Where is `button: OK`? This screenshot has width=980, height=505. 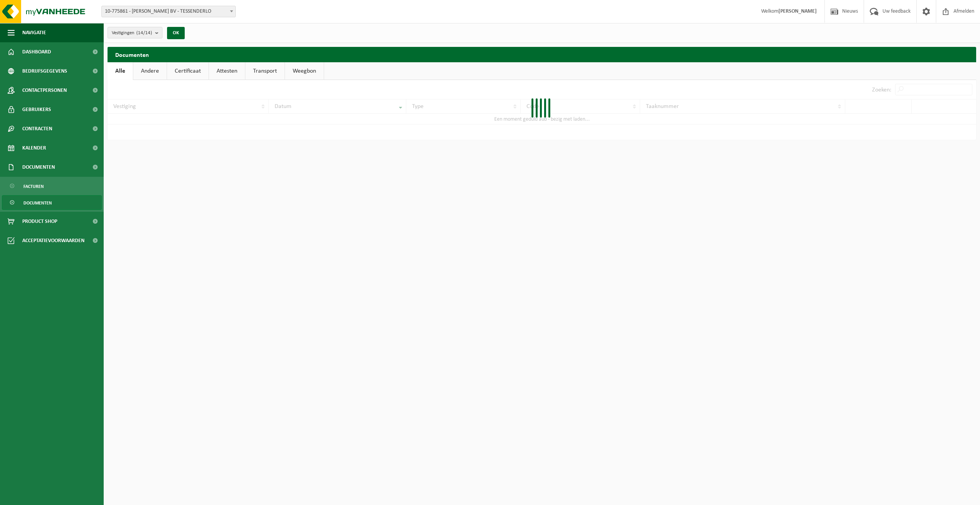
button: OK is located at coordinates (176, 33).